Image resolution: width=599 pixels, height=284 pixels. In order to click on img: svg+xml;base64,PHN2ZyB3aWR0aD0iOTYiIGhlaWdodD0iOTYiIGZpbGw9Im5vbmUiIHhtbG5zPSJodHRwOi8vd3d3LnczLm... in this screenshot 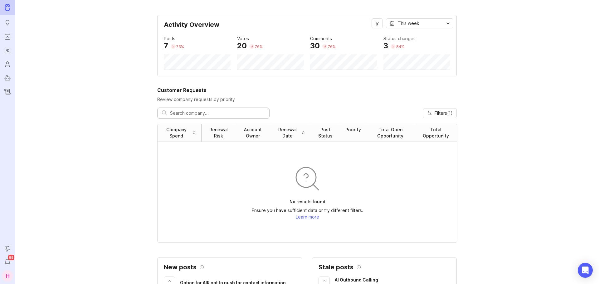, I will do `click(307, 179)`.